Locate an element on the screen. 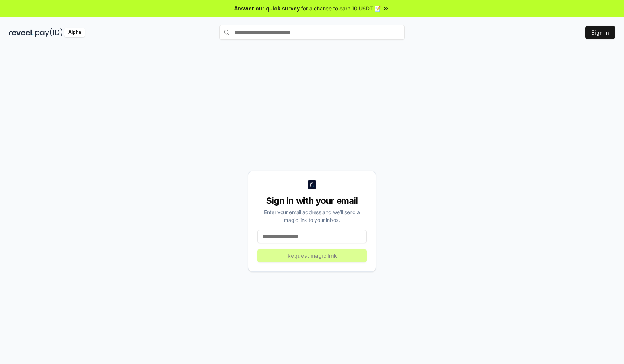 This screenshot has width=624, height=364. div: Sign in with your email is located at coordinates (312, 201).